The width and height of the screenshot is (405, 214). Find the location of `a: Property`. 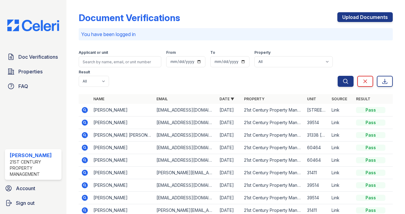

a: Property is located at coordinates (254, 99).